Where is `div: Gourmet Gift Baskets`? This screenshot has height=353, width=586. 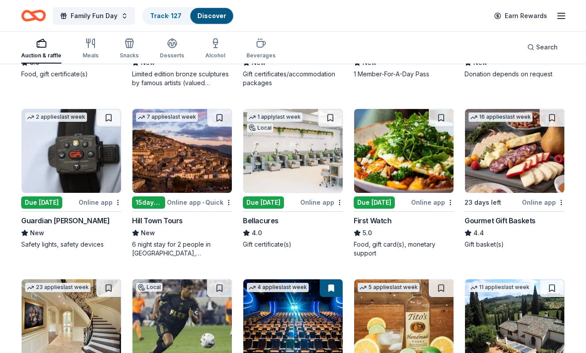
div: Gourmet Gift Baskets is located at coordinates (500, 221).